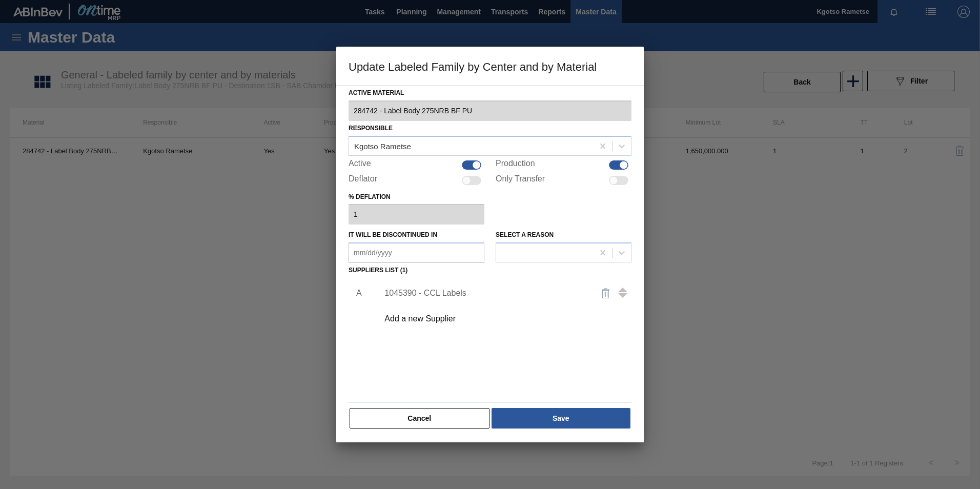  Describe the element at coordinates (524, 235) in the screenshot. I see `label: Select a reason` at that location.